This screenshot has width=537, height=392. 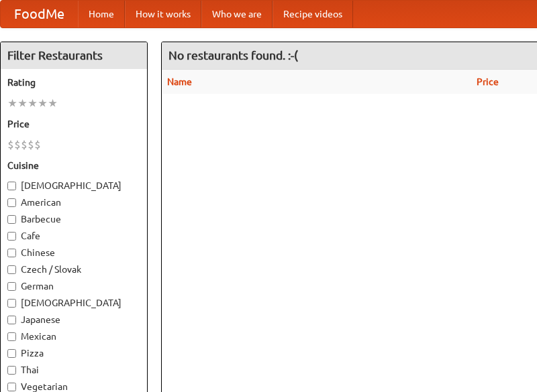 I want to click on input: American, so click(x=11, y=202).